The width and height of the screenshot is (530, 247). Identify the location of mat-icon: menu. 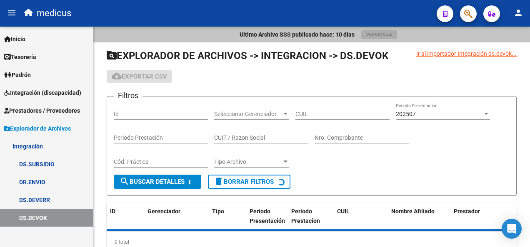
(12, 13).